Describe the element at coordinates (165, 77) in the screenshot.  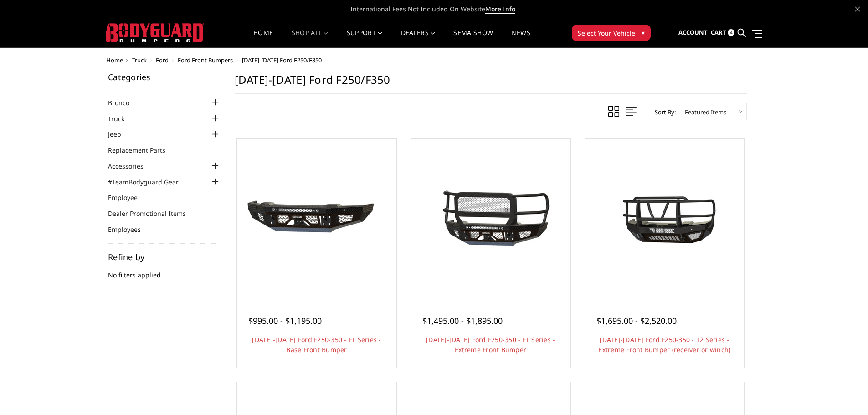
I see `h5: Categories` at that location.